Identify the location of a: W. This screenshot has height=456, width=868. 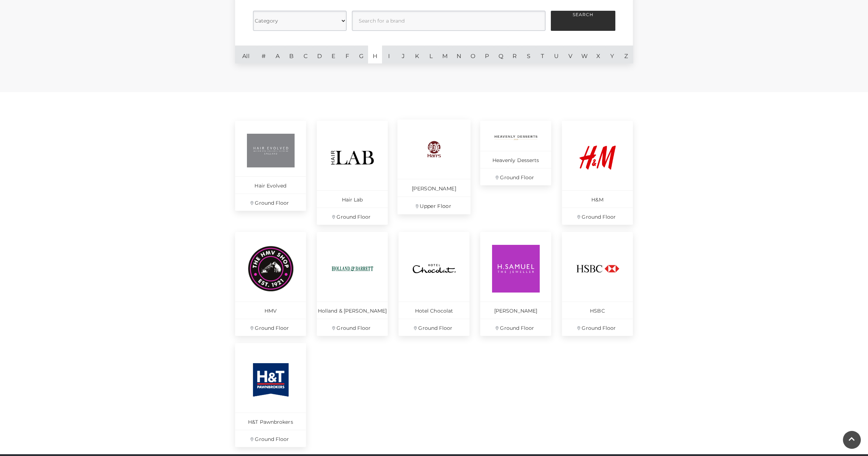
(584, 55).